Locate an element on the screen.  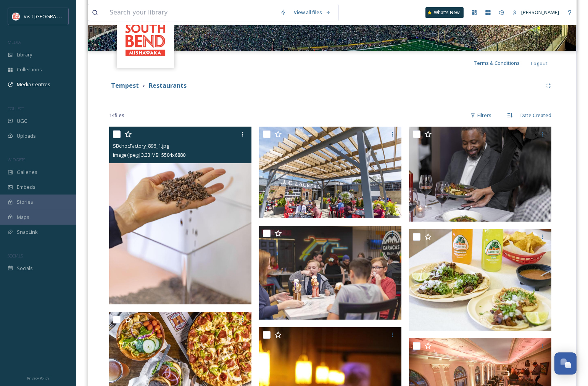
div: Date Created is located at coordinates (536, 115).